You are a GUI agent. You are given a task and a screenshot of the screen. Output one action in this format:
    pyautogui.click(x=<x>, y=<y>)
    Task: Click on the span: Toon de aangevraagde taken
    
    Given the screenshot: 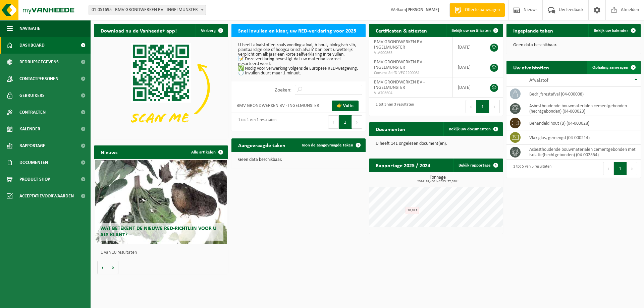 What is the action you would take?
    pyautogui.click(x=327, y=145)
    